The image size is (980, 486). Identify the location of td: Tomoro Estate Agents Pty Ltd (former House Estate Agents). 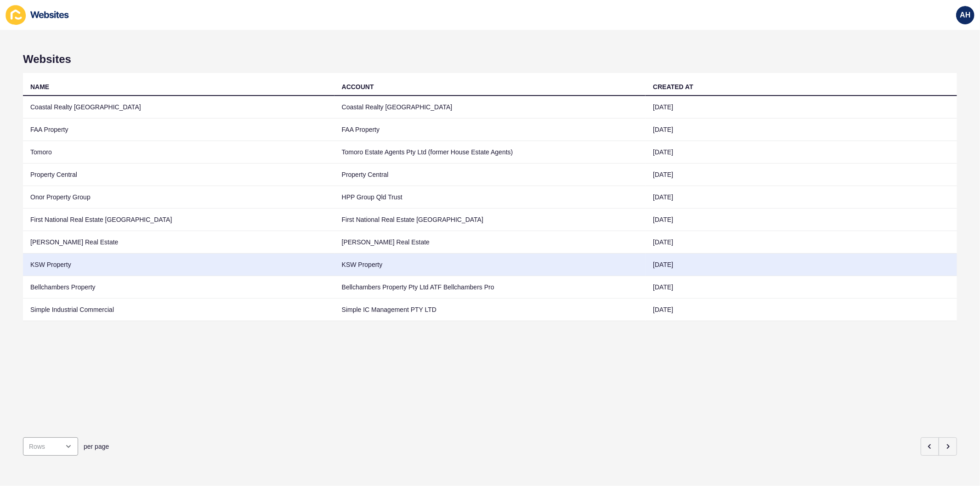
(490, 152).